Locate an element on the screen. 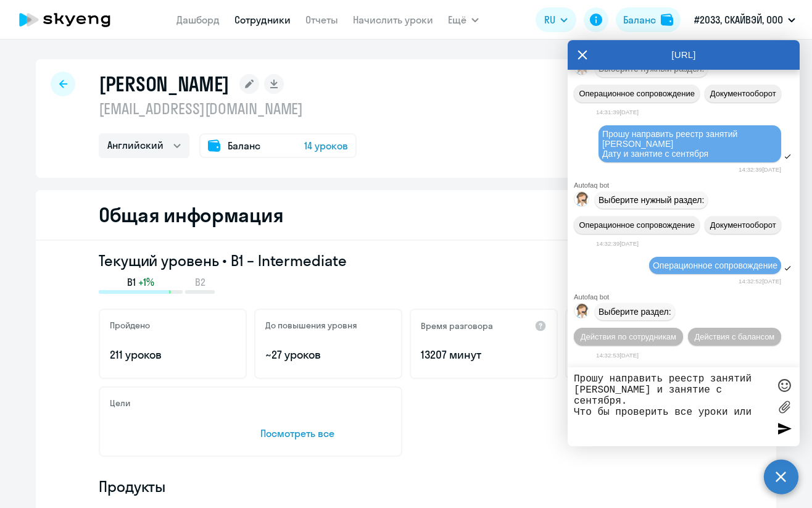  span: Действия с балансом is located at coordinates (735, 336).